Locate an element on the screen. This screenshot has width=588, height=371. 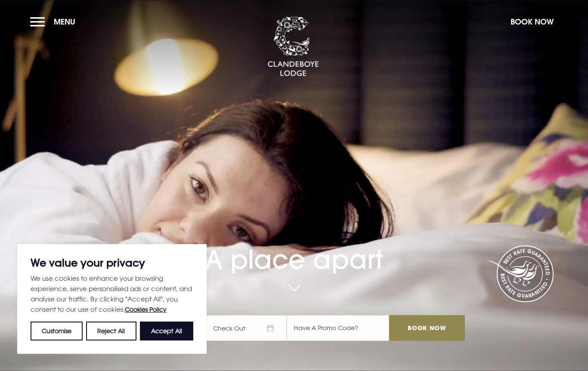
a: Cookies Policy is located at coordinates (145, 309).